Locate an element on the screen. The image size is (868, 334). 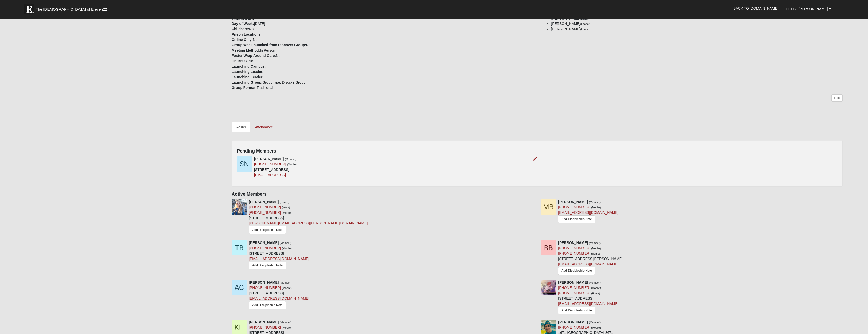
strong: On Break: is located at coordinates (240, 61).